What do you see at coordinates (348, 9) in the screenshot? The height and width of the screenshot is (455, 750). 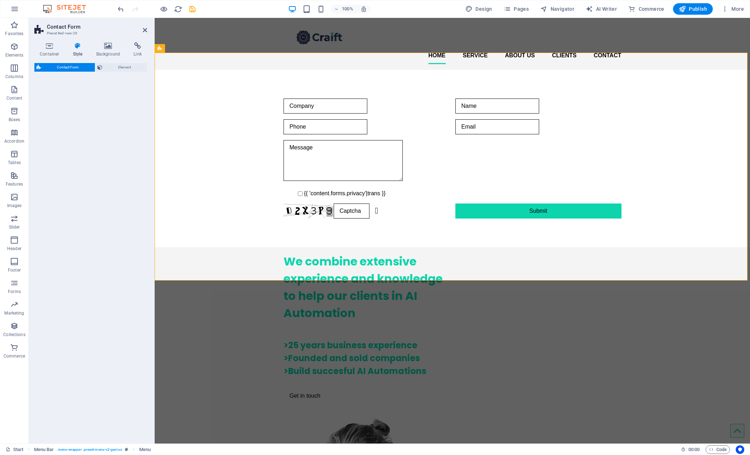 I see `h6: 100%` at bounding box center [348, 9].